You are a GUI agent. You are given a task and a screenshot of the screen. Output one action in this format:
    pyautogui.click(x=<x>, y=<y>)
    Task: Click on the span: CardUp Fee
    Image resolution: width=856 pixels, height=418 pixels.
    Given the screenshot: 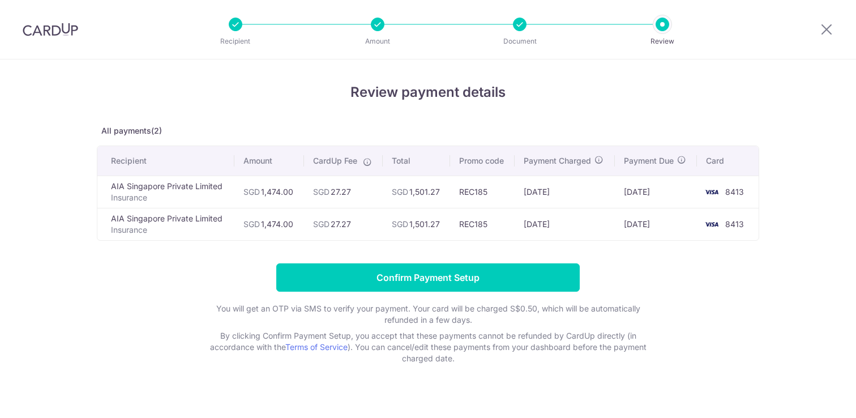 What is the action you would take?
    pyautogui.click(x=335, y=161)
    